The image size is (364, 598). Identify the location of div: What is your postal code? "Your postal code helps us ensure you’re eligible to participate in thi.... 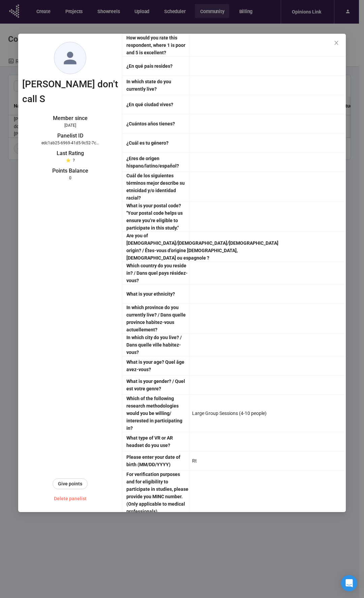
(158, 217).